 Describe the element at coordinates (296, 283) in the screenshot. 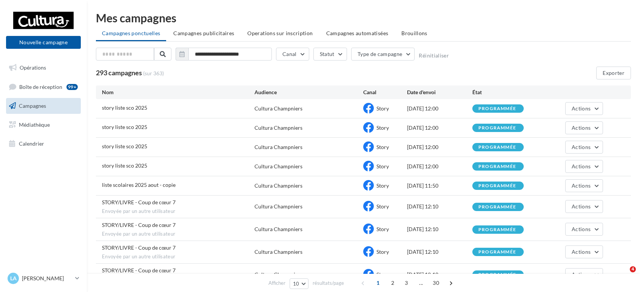

I see `span: 10` at that location.